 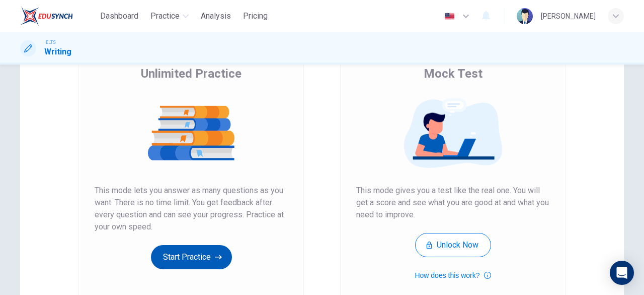 I want to click on span: Mock Test, so click(x=453, y=74).